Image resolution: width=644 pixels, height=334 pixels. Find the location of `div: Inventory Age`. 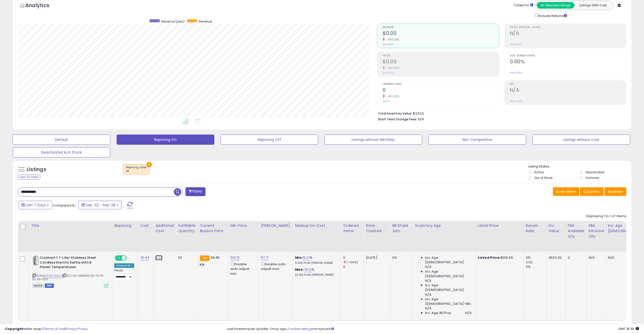

div: Inventory Age is located at coordinates (444, 225).